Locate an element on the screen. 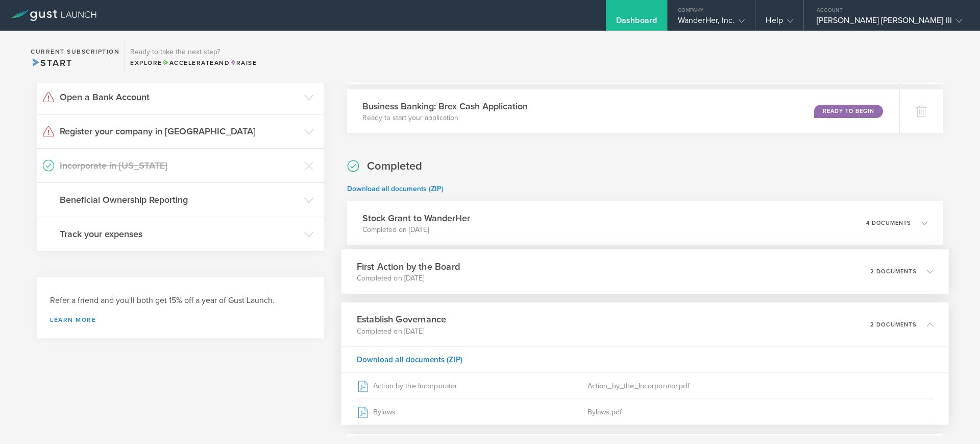  span: Raise is located at coordinates (243, 63).